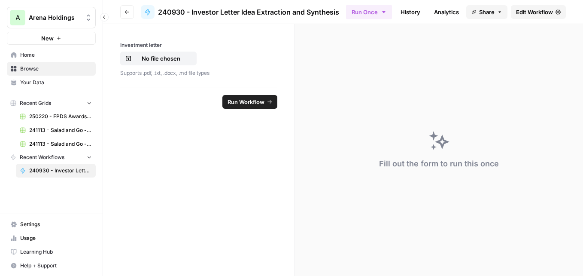  What do you see at coordinates (446, 12) in the screenshot?
I see `a: Analytics` at bounding box center [446, 12].